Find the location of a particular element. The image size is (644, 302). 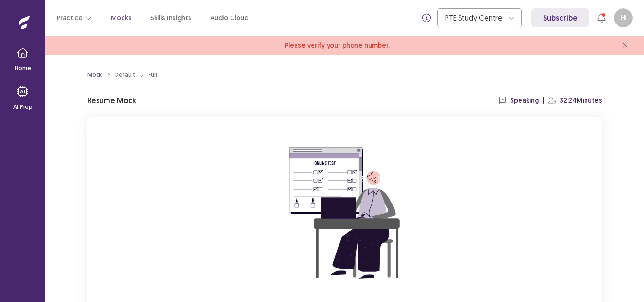

button: info is located at coordinates (427, 18).